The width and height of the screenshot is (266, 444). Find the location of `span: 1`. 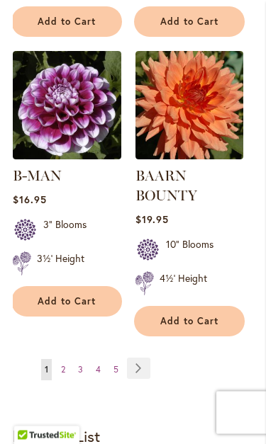

span: 1 is located at coordinates (46, 370).